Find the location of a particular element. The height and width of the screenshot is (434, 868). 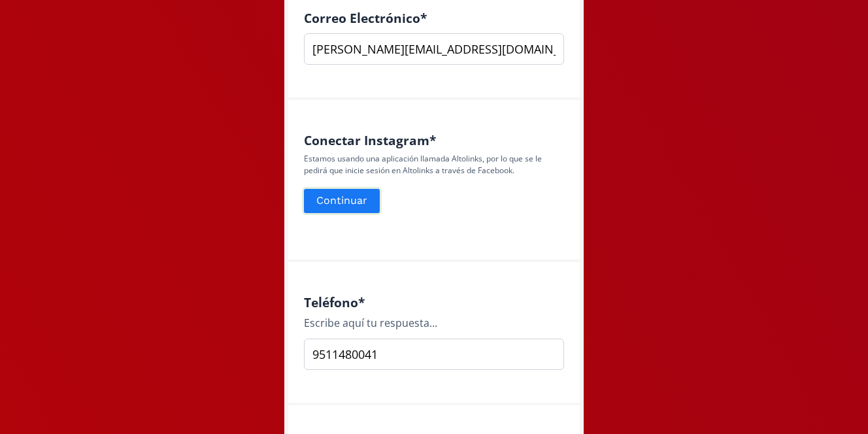

input: Type your answer here... is located at coordinates (434, 354).